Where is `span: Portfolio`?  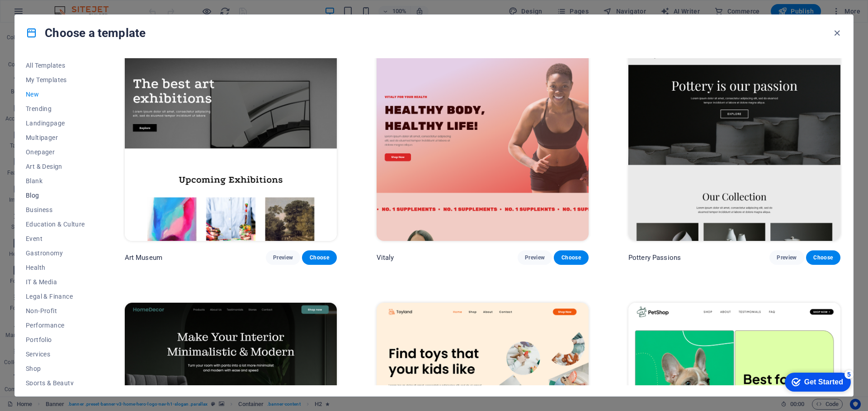
span: Portfolio is located at coordinates (55, 340).